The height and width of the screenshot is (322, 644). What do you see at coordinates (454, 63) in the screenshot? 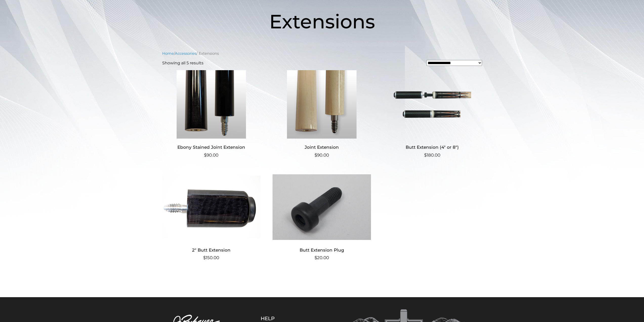
I see `select: Shop order` at bounding box center [454, 63].